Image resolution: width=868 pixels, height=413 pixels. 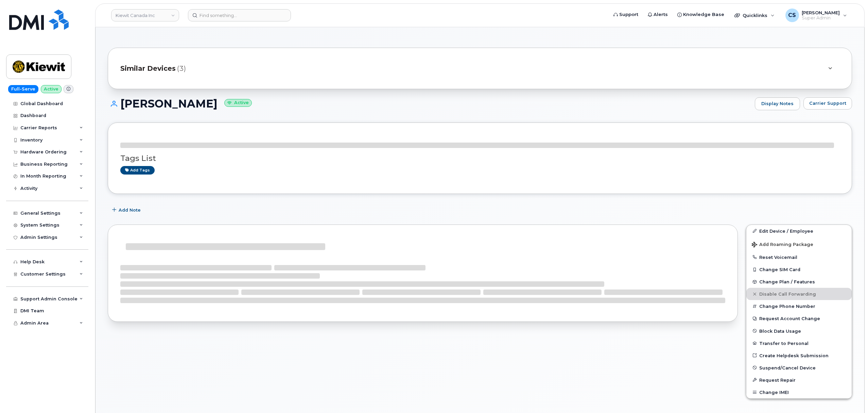 I want to click on span: (3), so click(x=181, y=69).